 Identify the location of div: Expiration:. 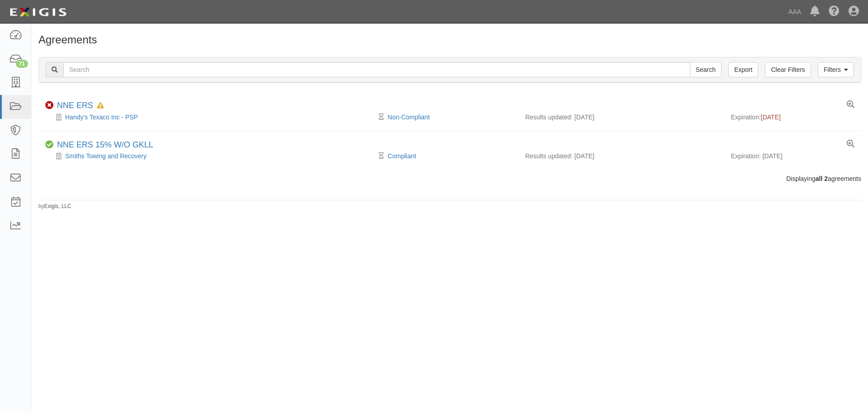
(792, 117).